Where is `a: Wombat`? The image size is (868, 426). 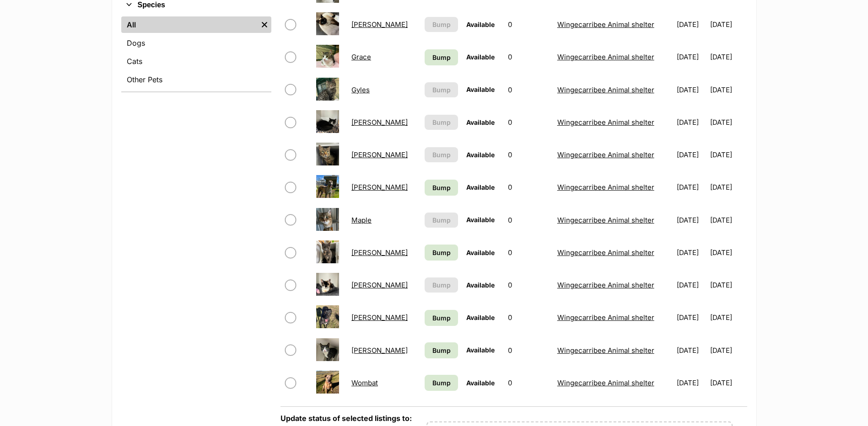 a: Wombat is located at coordinates (365, 383).